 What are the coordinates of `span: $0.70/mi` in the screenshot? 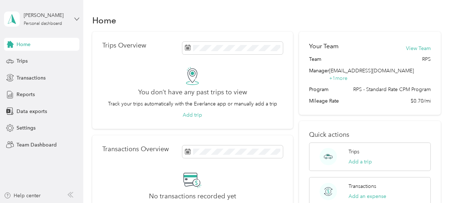 It's located at (421, 101).